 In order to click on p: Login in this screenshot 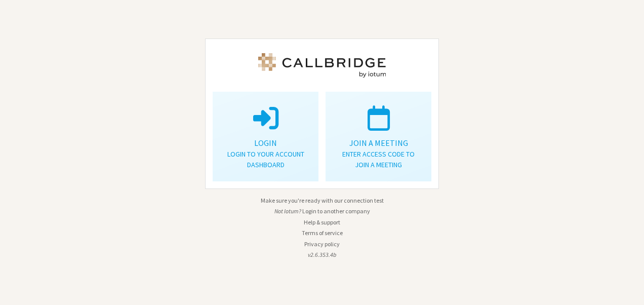, I will do `click(265, 143)`.